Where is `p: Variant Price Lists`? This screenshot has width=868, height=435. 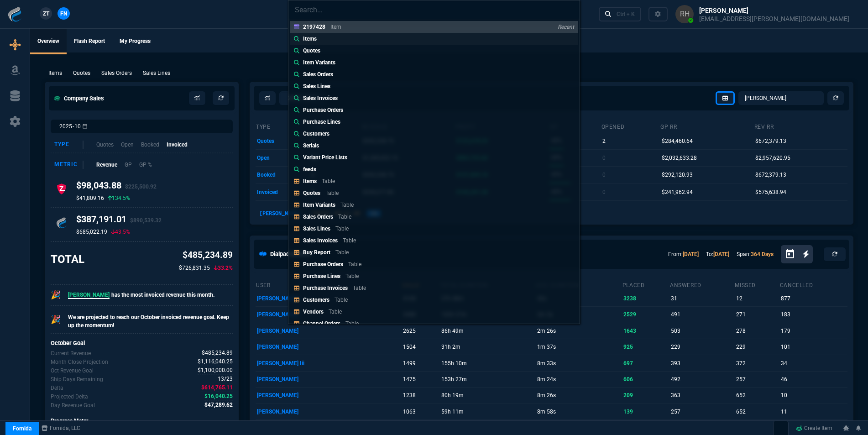
p: Variant Price Lists is located at coordinates (325, 157).